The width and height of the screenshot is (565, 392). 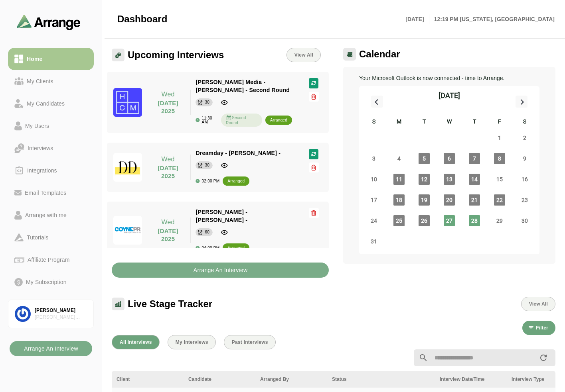 What do you see at coordinates (241, 120) in the screenshot?
I see `div: Second Round` at bounding box center [241, 120].